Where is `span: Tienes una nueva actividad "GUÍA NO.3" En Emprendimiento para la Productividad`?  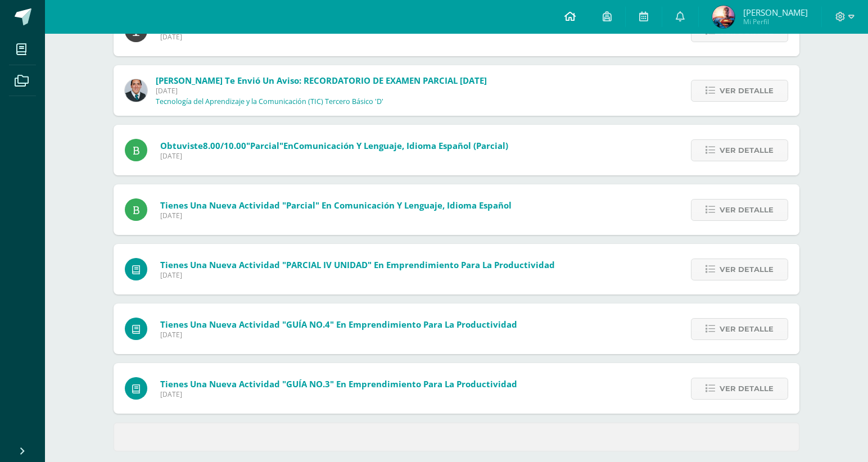 span: Tienes una nueva actividad "GUÍA NO.3" En Emprendimiento para la Productividad is located at coordinates (339, 384).